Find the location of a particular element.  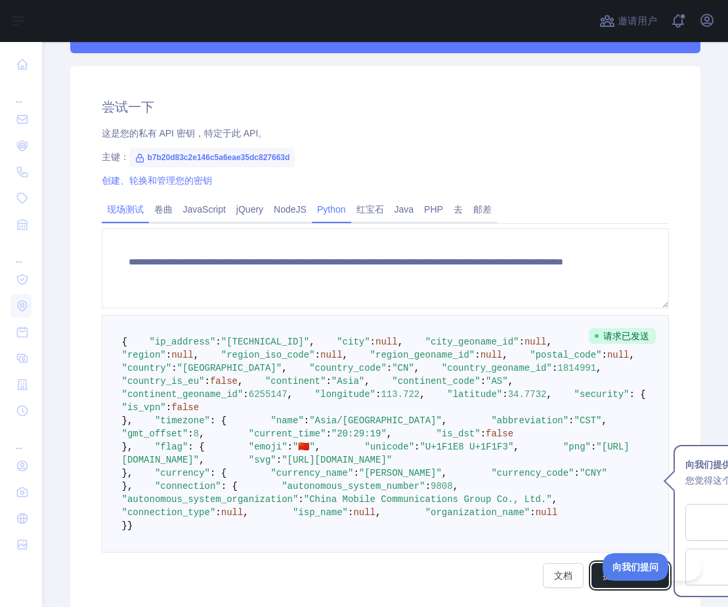

span: false is located at coordinates (185, 408).